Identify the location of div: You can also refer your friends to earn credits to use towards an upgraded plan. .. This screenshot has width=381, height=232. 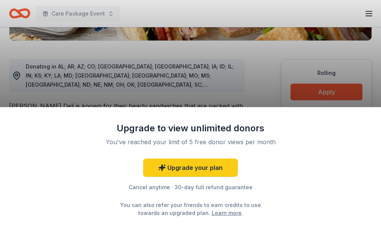
(191, 209).